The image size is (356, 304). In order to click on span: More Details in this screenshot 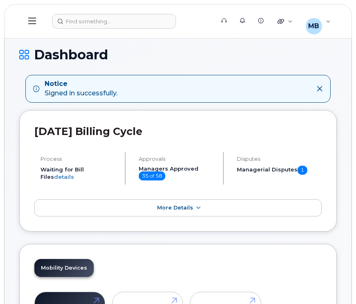, I will do `click(175, 208)`.